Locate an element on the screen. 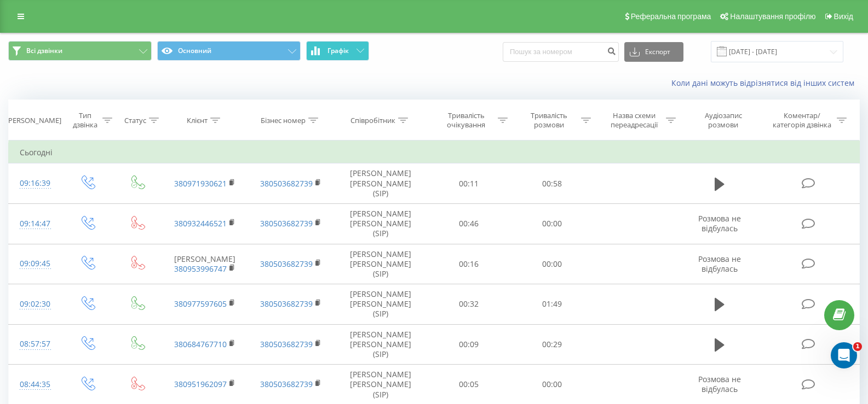 This screenshot has width=868, height=404. div: Назва схеми переадресації is located at coordinates (633, 120).